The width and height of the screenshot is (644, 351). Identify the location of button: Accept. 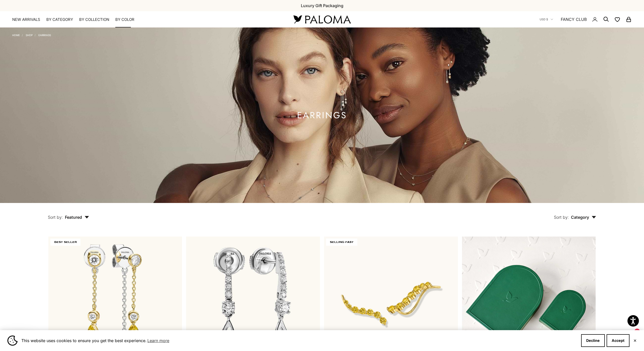
(618, 341).